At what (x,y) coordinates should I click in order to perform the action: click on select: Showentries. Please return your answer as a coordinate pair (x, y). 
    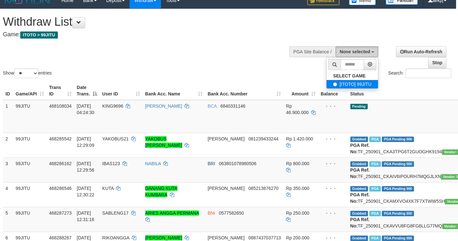
    Looking at the image, I should click on (26, 73).